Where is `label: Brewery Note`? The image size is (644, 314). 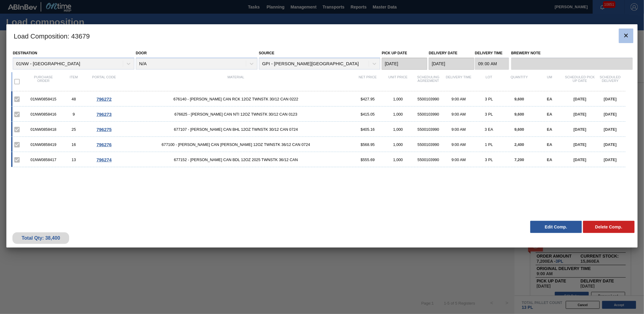 label: Brewery Note is located at coordinates (572, 53).